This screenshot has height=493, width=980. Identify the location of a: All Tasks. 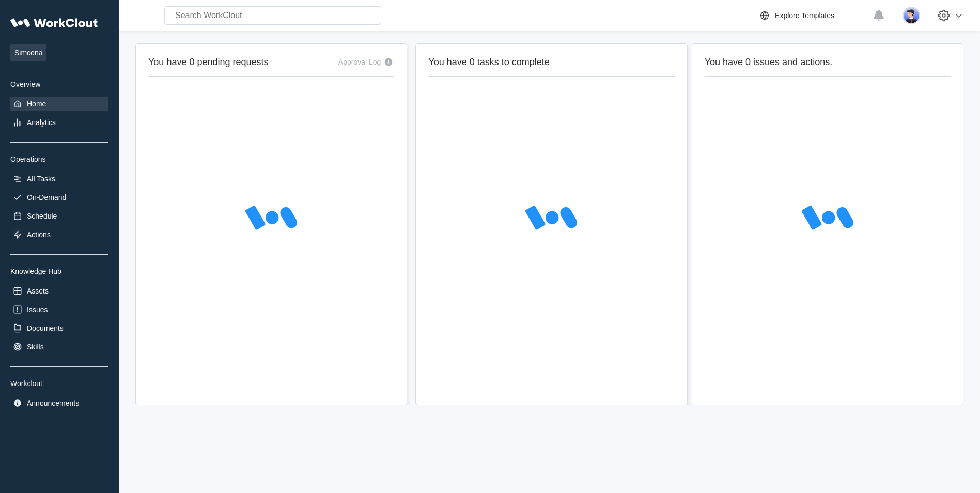
(59, 179).